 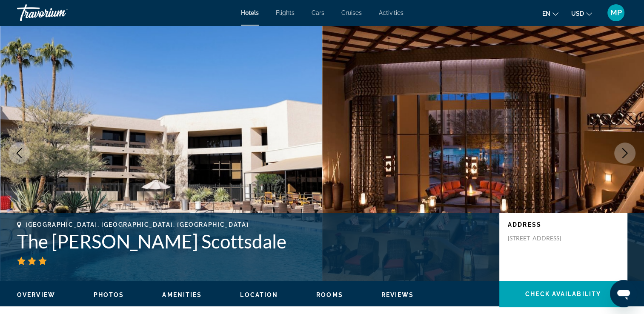 What do you see at coordinates (397, 294) in the screenshot?
I see `span: Reviews` at bounding box center [397, 294].